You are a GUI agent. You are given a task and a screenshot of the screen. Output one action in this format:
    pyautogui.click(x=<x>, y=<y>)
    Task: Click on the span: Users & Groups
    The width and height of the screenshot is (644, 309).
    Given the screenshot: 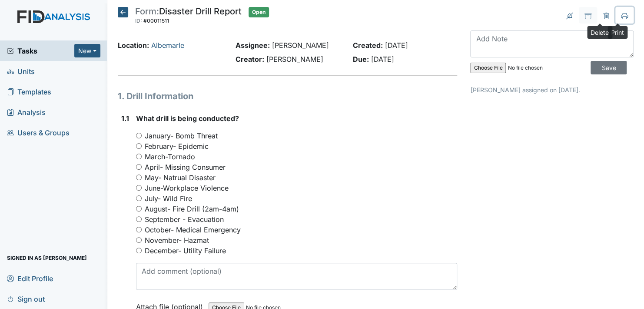 What is the action you would take?
    pyautogui.click(x=38, y=132)
    